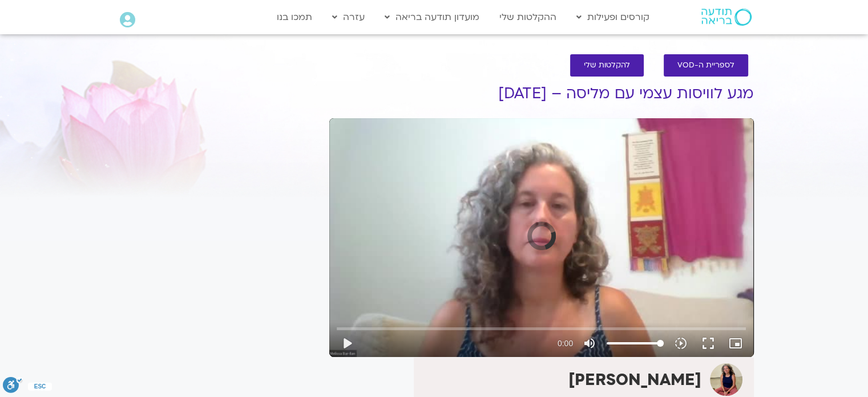 The width and height of the screenshot is (868, 397). I want to click on a: להקלטות שלי, so click(607, 65).